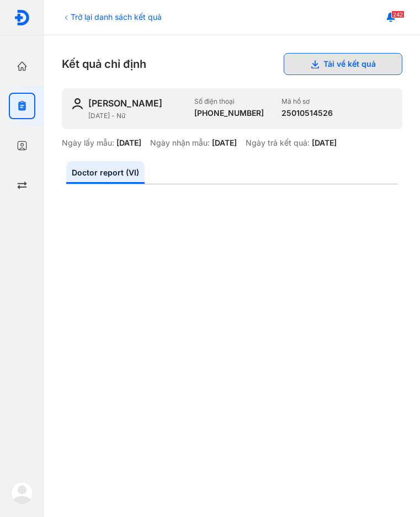 This screenshot has width=420, height=517. I want to click on div: Số điện thoại, so click(229, 101).